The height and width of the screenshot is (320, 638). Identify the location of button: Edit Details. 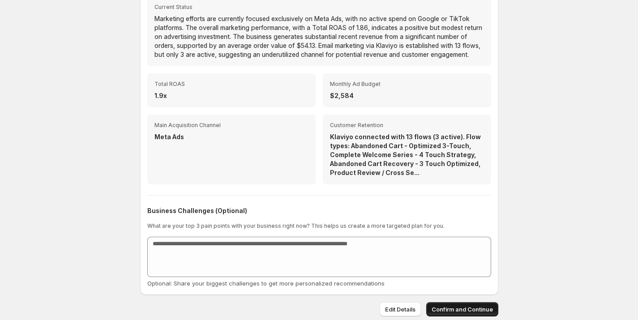
(400, 310).